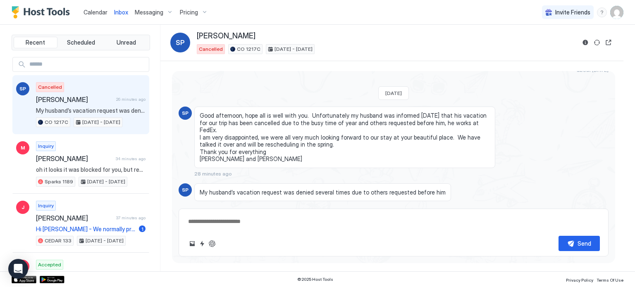  What do you see at coordinates (43, 12) in the screenshot?
I see `a: Host Tools Logo` at bounding box center [43, 12].